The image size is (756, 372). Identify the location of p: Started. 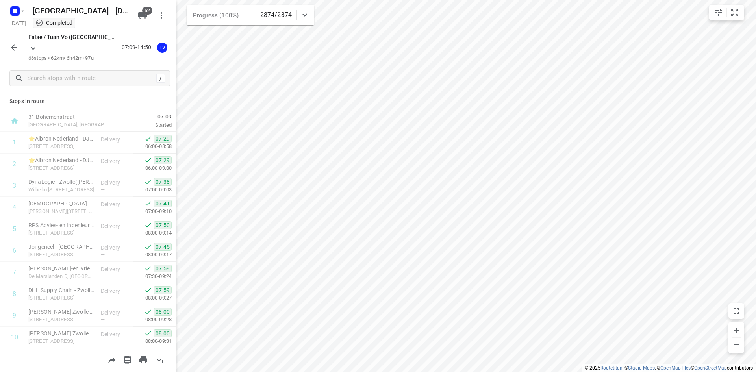
(146, 125).